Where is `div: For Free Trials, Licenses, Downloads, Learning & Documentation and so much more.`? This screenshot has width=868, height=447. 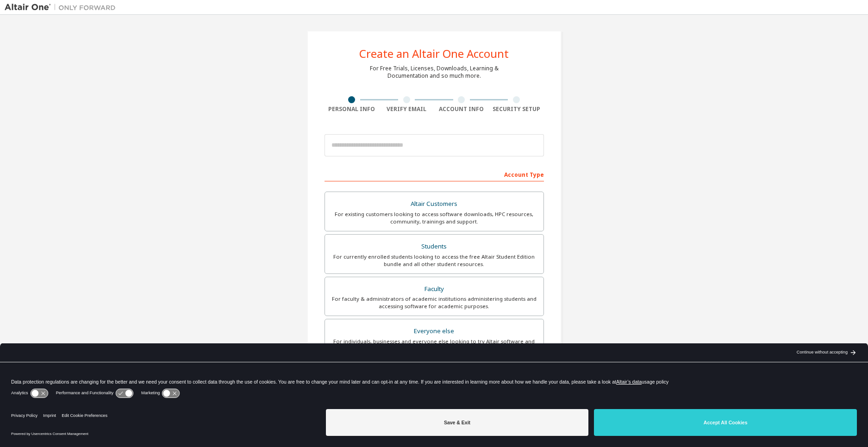
div: For Free Trials, Licenses, Downloads, Learning & Documentation and so much more. is located at coordinates (434, 72).